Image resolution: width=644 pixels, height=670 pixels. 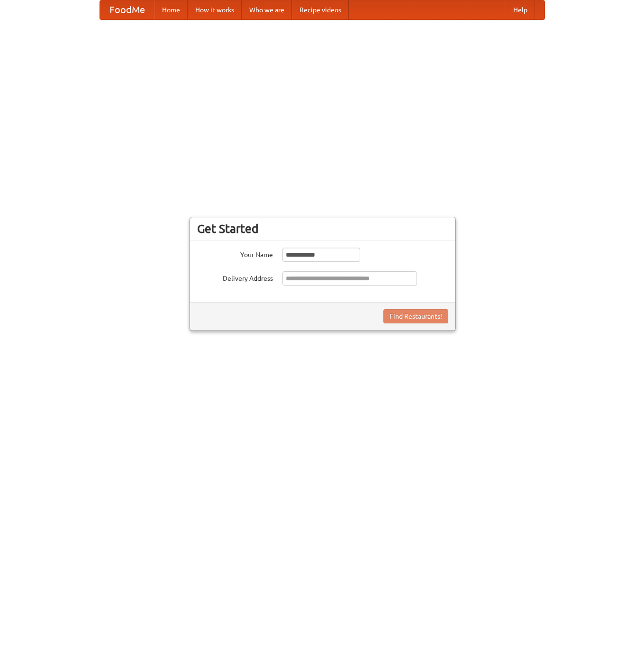 I want to click on a: Who we are, so click(x=266, y=10).